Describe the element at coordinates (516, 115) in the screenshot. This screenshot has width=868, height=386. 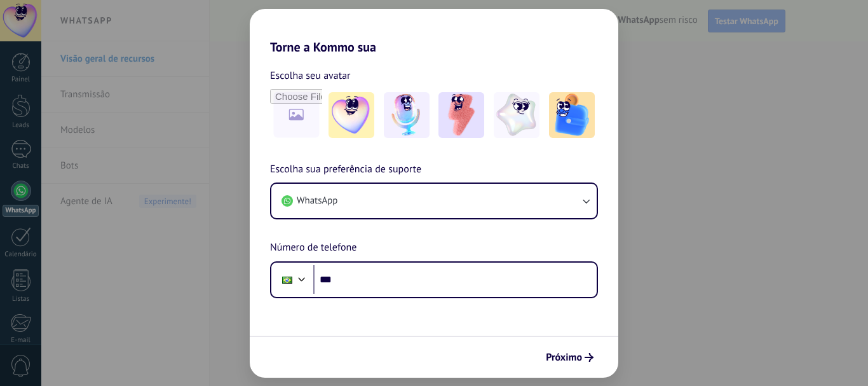
I see `img: -4.jpeg` at that location.